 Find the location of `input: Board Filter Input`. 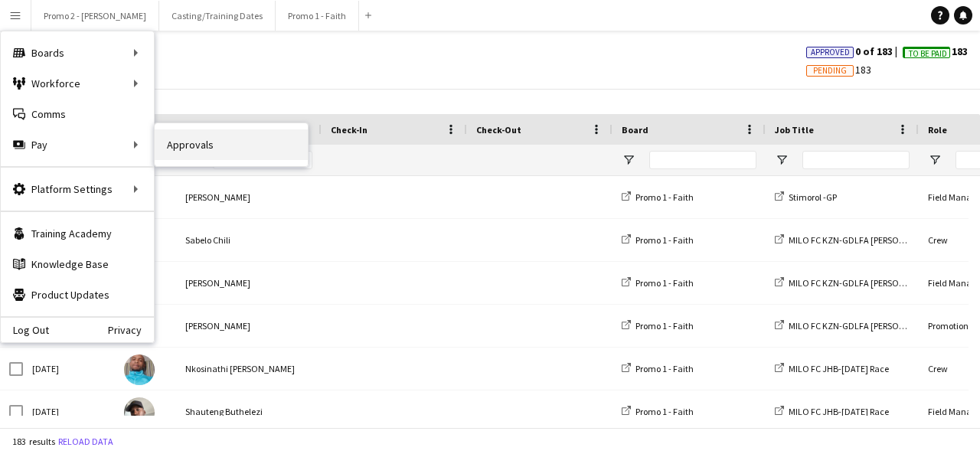

input: Board Filter Input is located at coordinates (703, 160).